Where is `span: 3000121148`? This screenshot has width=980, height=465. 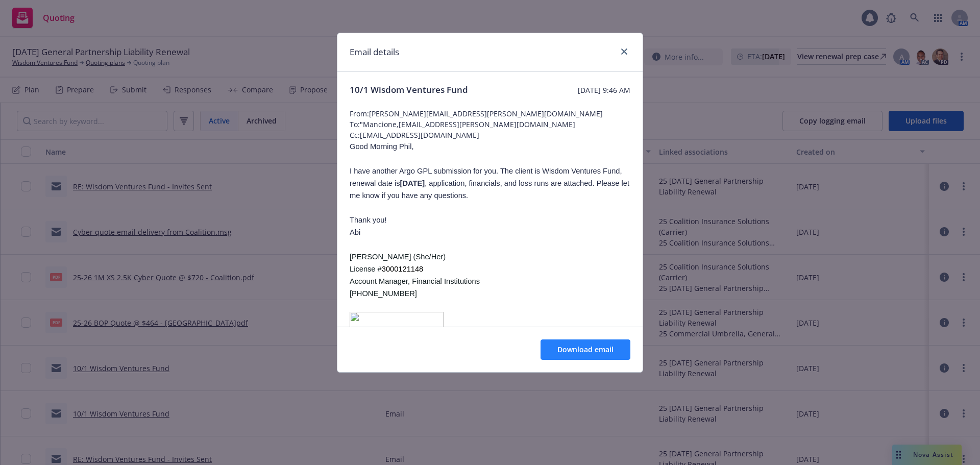 span: 3000121148 is located at coordinates (403, 269).